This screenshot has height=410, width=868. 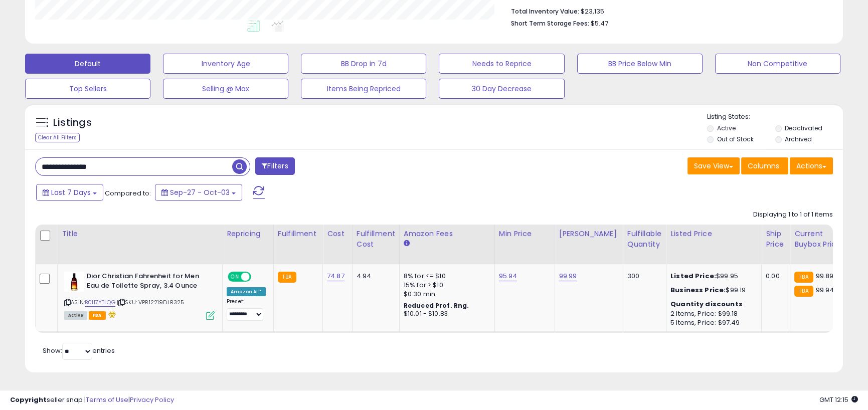 What do you see at coordinates (712, 314) in the screenshot?
I see `div: 2 Items, Price: $99.18` at bounding box center [712, 314].